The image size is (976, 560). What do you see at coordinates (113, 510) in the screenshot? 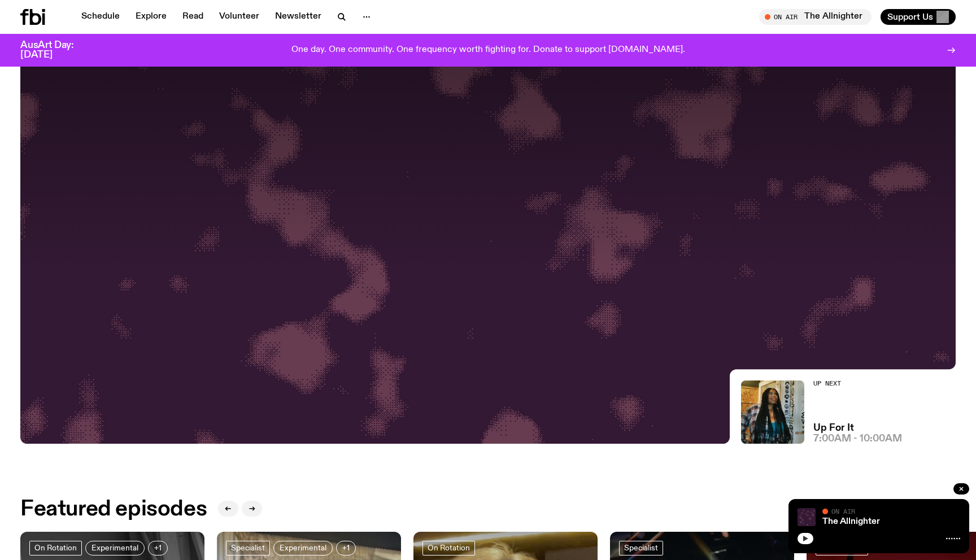
I see `h2: Featured episodes` at bounding box center [113, 510].